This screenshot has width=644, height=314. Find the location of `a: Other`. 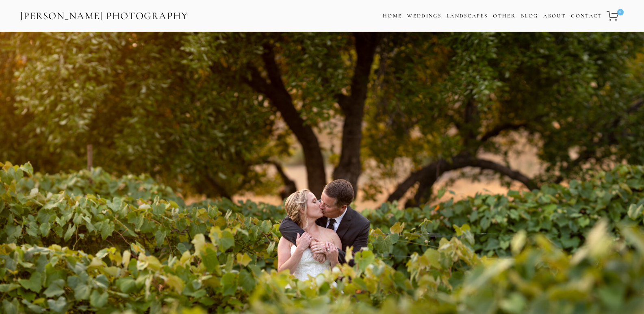

a: Other is located at coordinates (505, 16).